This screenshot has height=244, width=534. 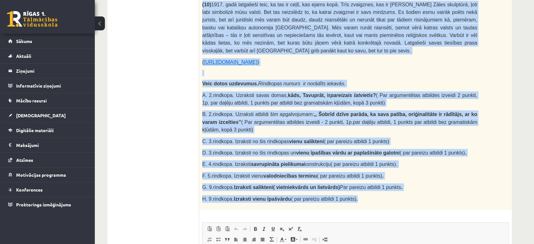 I want to click on span: Sākums, so click(x=24, y=41).